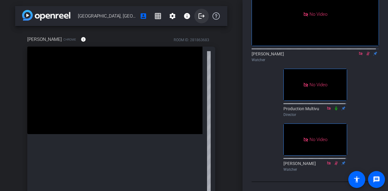 Image resolution: width=388 pixels, height=191 pixels. Describe the element at coordinates (357, 180) in the screenshot. I see `mat-icon: accessibility` at that location.